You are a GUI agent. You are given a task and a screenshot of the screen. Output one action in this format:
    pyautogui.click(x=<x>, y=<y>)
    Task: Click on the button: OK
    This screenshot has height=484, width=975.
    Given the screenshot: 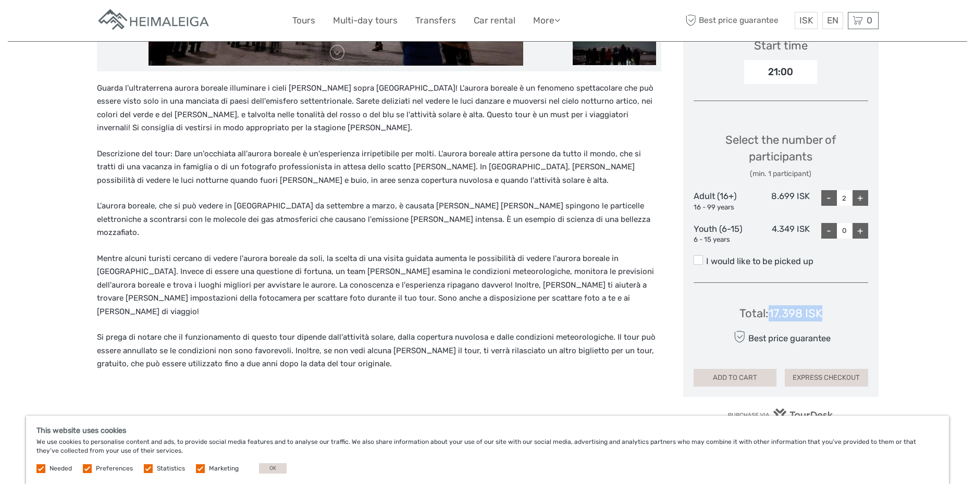 What is the action you would take?
    pyautogui.click(x=273, y=469)
    